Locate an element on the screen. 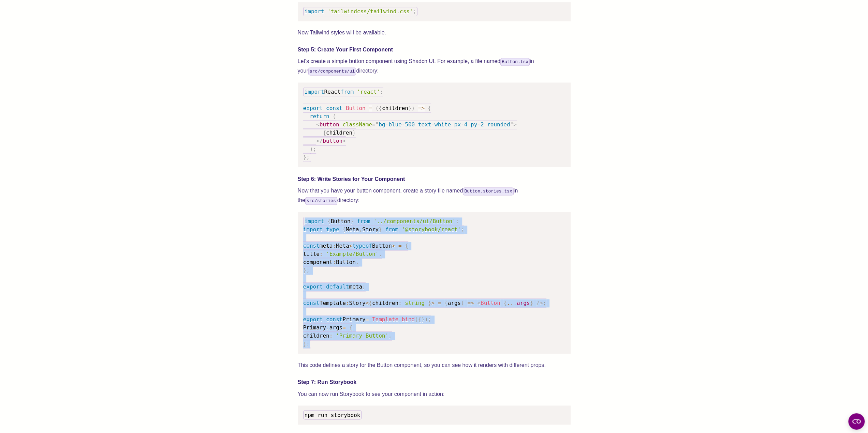  p: This code defines a story for the Button component, so you can see how it renders with different ... is located at coordinates (434, 365).